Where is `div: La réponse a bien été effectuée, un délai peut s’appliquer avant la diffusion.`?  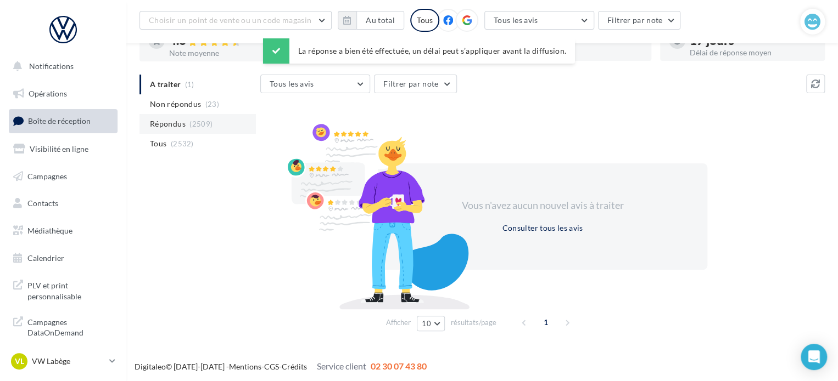 div: La réponse a bien été effectuée, un délai peut s’appliquer avant la diffusion. is located at coordinates (419, 51).